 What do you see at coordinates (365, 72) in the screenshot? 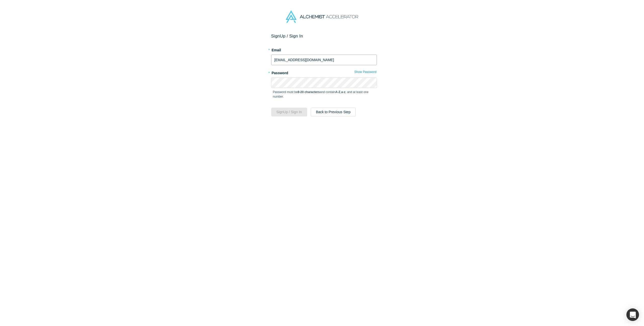
I see `button: Show Password` at bounding box center [365, 72].